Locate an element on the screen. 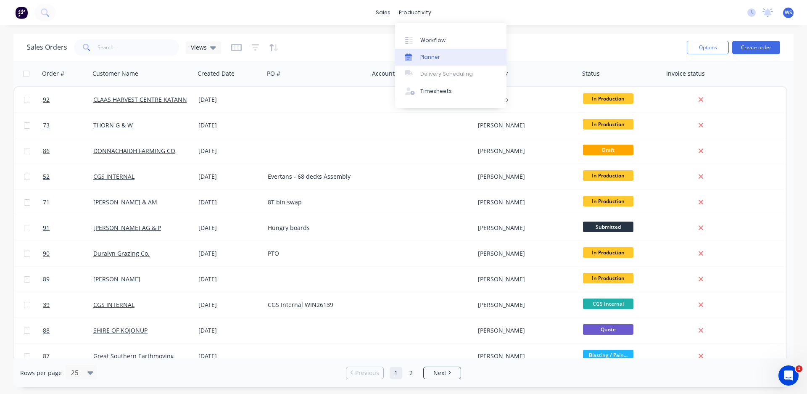 Image resolution: width=807 pixels, height=394 pixels. input: Search... is located at coordinates (138, 47).